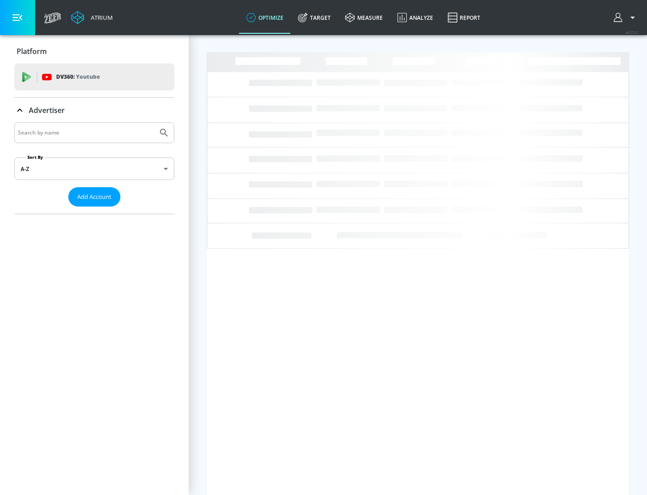 The height and width of the screenshot is (495, 647). What do you see at coordinates (94, 196) in the screenshot?
I see `button: Add Account` at bounding box center [94, 196].